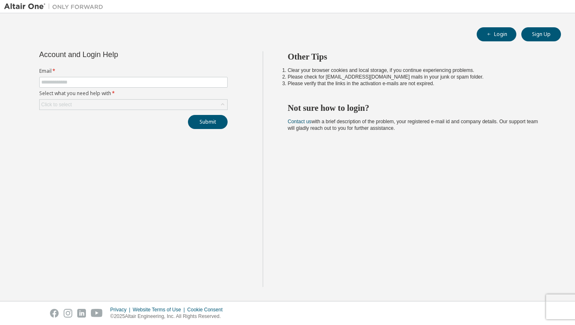 This screenshot has width=575, height=325. I want to click on img: instagram.svg, so click(68, 313).